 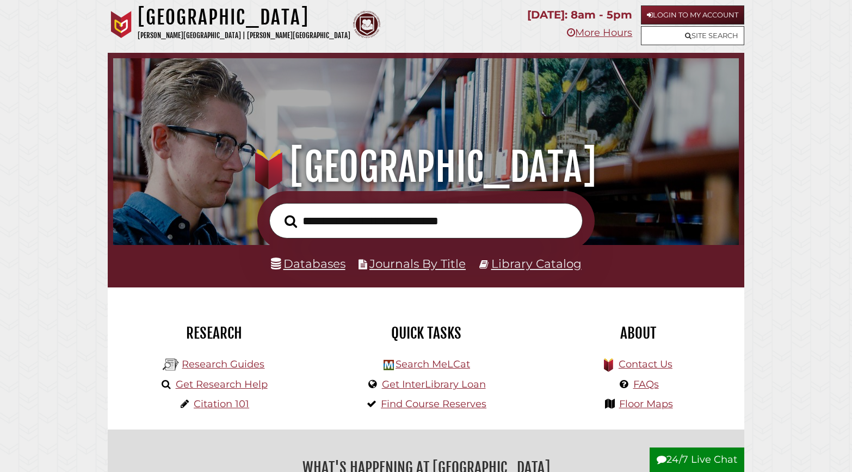 I want to click on a: Floor Maps, so click(x=646, y=404).